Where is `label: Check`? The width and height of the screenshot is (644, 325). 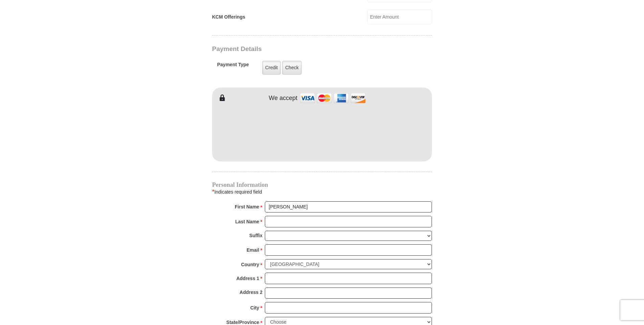
label: Check is located at coordinates (292, 68).